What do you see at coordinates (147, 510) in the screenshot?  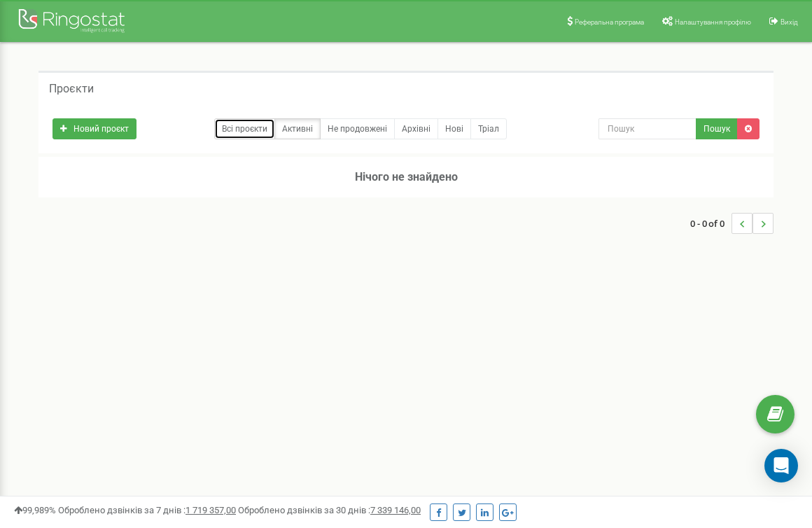 I see `span: Оброблено дзвінків за 7 днів :` at bounding box center [147, 510].